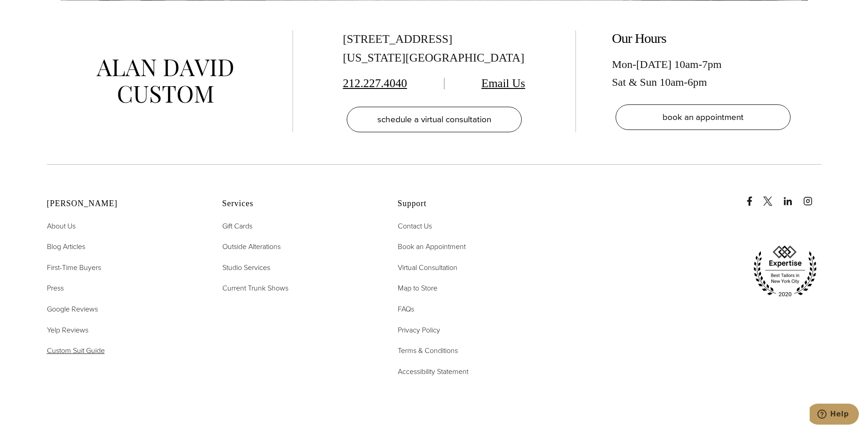 The image size is (868, 431). Describe the element at coordinates (72, 309) in the screenshot. I see `a: Google Reviews` at that location.